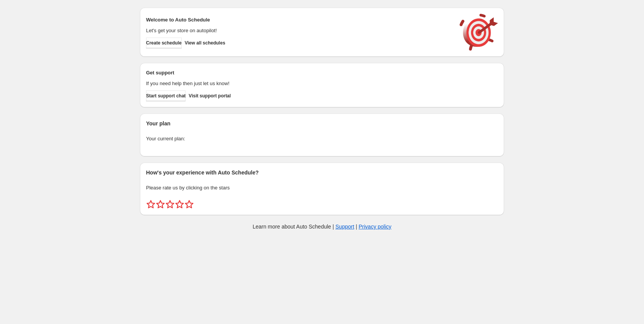  I want to click on a: Visit support portal, so click(209, 96).